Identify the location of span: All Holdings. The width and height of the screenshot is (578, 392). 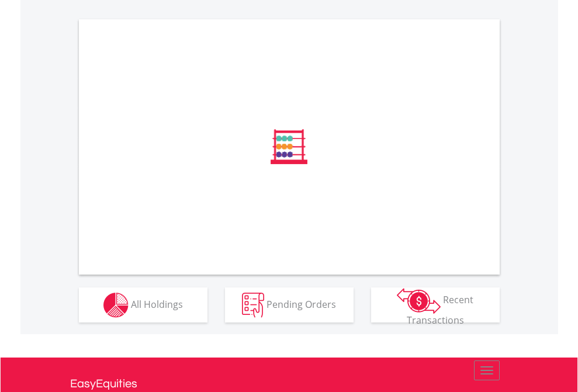
(157, 304).